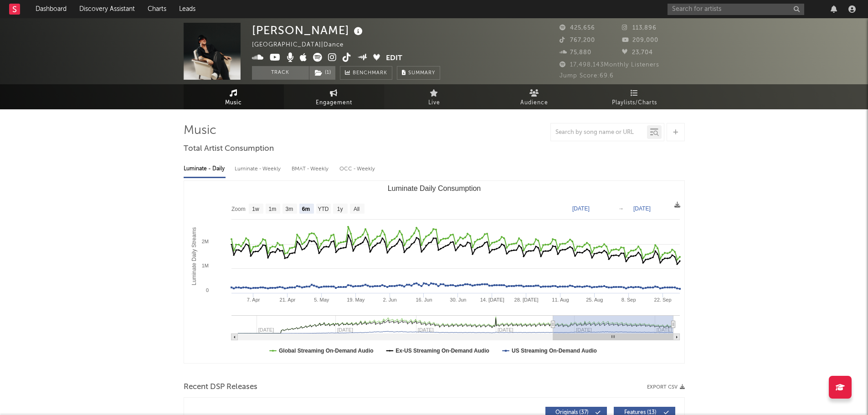 The height and width of the screenshot is (415, 868). I want to click on div: BMAT - Weekly, so click(311, 169).